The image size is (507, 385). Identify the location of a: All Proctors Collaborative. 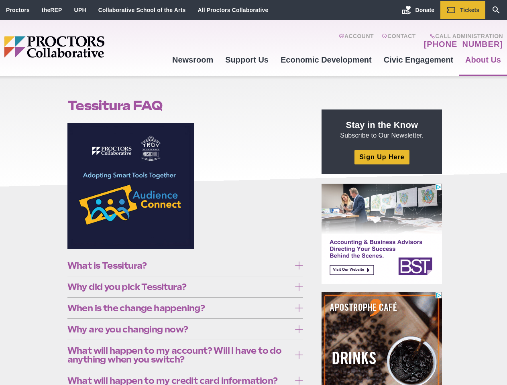
(233, 10).